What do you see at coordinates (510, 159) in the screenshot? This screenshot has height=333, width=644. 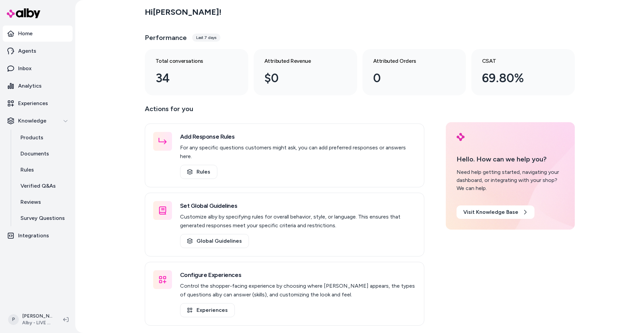 I see `p: Hello. How can we help you?` at bounding box center [510, 159].